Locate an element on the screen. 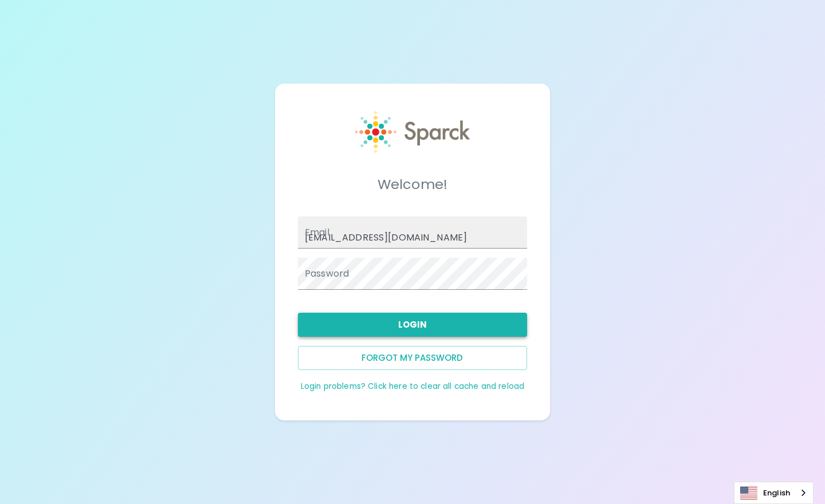 The height and width of the screenshot is (504, 825). h5: Welcome! is located at coordinates (412, 185).